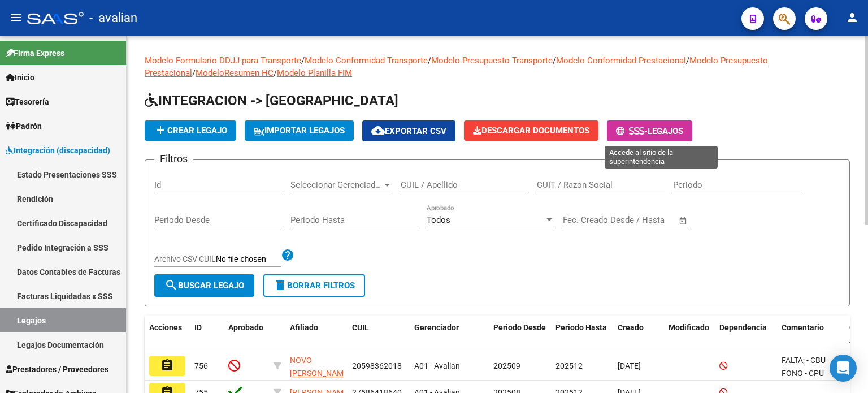 This screenshot has width=868, height=393. Describe the element at coordinates (35, 53) in the screenshot. I see `span: Firma Express` at that location.